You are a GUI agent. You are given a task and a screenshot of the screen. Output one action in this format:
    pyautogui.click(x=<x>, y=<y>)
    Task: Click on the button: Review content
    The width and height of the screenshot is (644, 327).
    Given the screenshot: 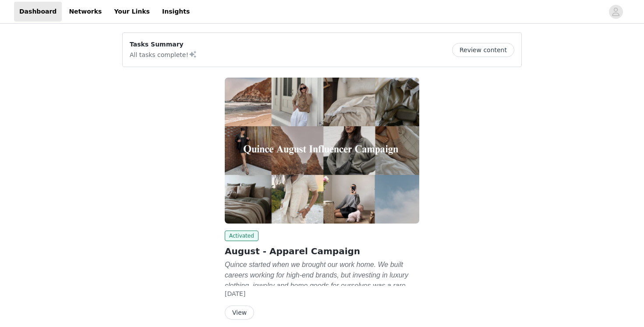 What is the action you would take?
    pyautogui.click(x=483, y=50)
    